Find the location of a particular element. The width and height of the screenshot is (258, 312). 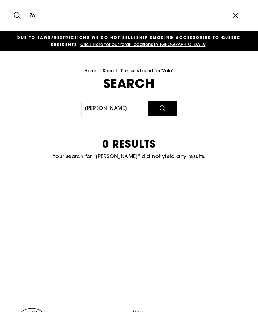

nav: breadcrumbs is located at coordinates (129, 71).